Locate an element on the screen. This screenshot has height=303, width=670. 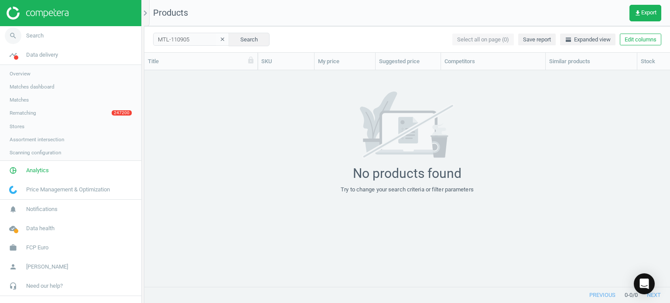
span: Export is located at coordinates (645, 13).